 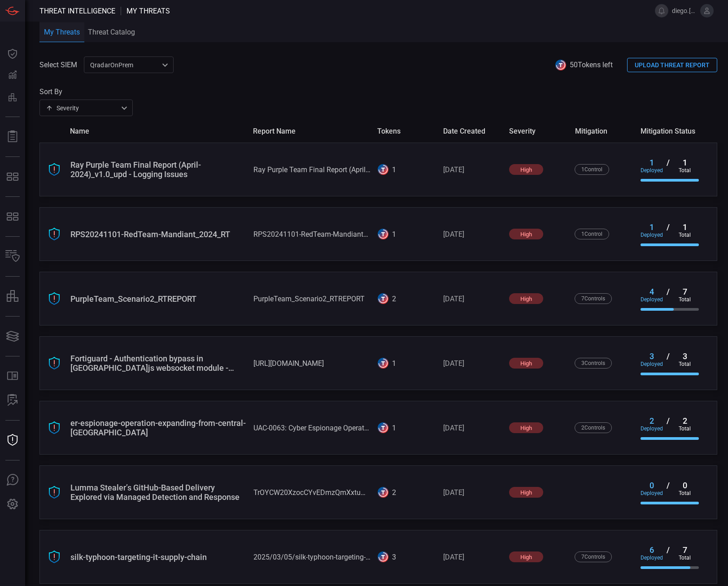 I want to click on button: MITRE - Detection Posture, so click(x=13, y=217).